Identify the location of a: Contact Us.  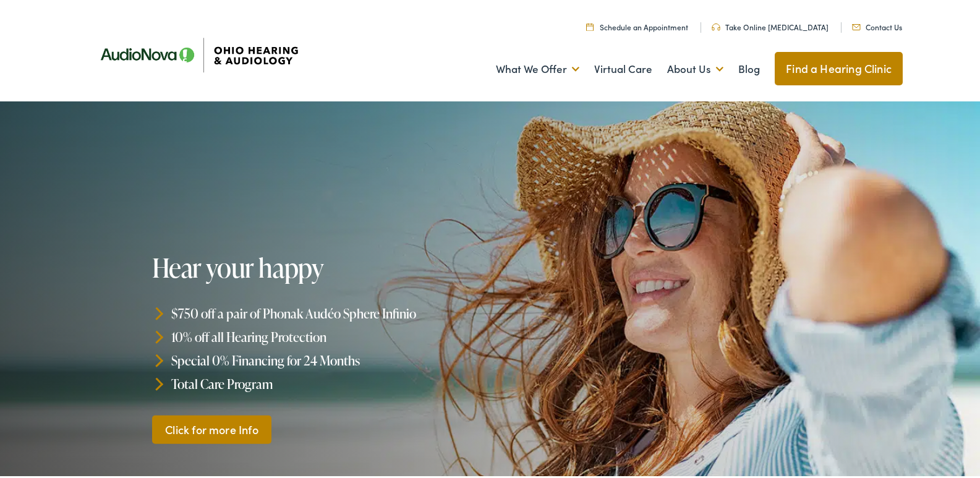
(877, 24).